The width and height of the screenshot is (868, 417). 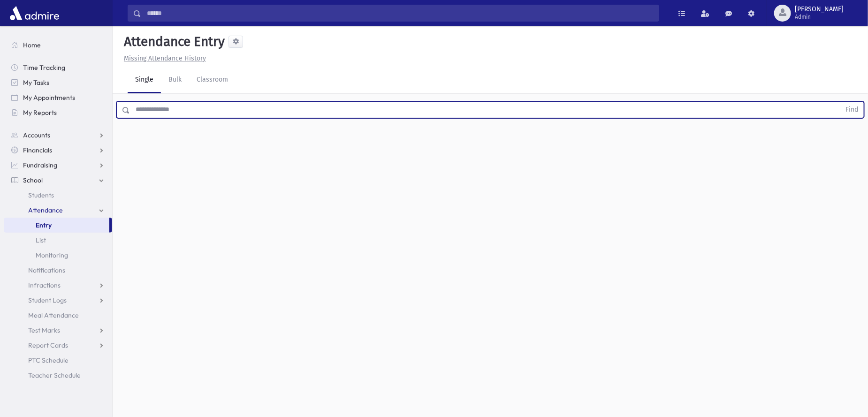 What do you see at coordinates (37, 150) in the screenshot?
I see `span: Financials` at bounding box center [37, 150].